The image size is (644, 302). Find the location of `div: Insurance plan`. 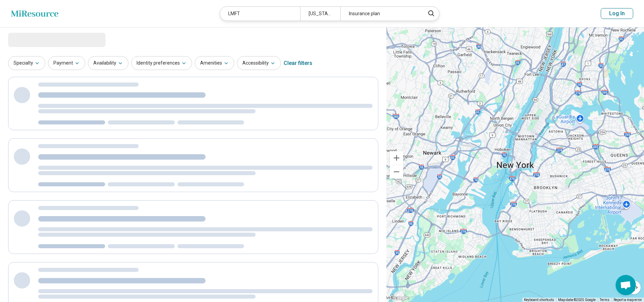

div: Insurance plan is located at coordinates (380, 13).